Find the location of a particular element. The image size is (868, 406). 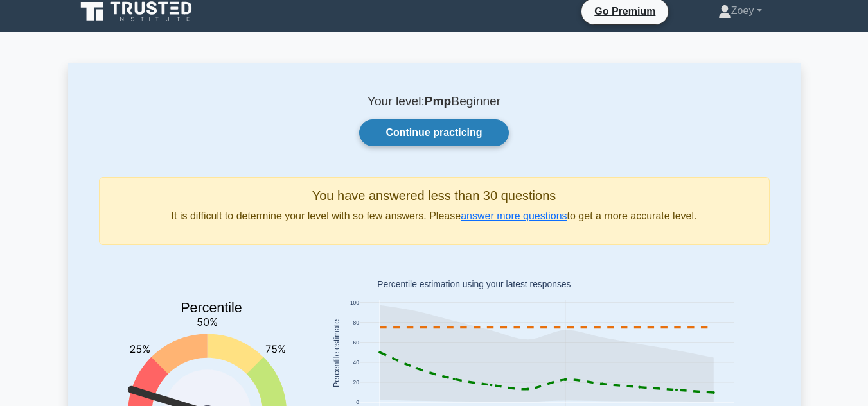

text: 60 is located at coordinates (356, 343).